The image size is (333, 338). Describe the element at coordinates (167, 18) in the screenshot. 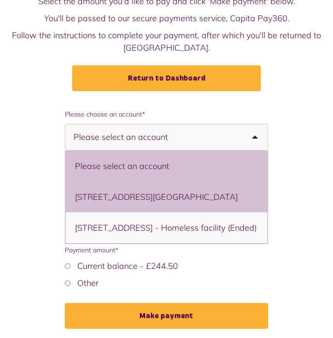

I see `p: You'll be passed to our secure payments service, Capita Pay360.` at that location.